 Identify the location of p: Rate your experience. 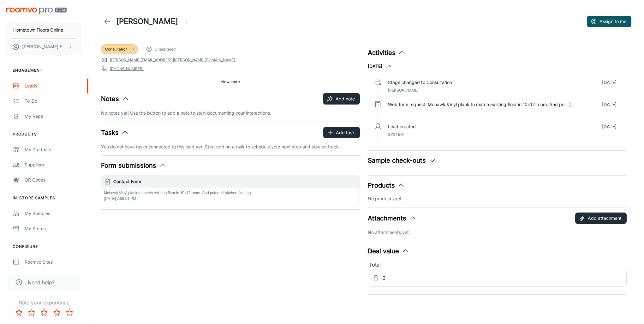
(44, 302).